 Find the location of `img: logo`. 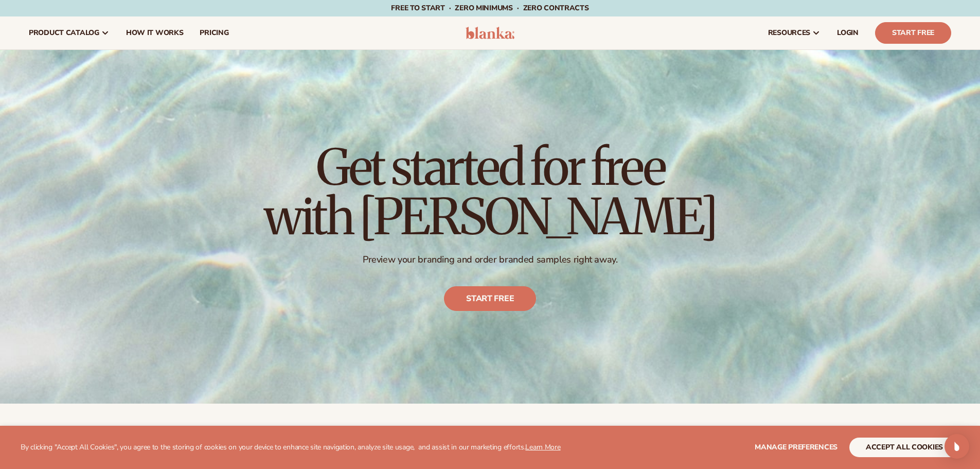

img: logo is located at coordinates (490, 33).